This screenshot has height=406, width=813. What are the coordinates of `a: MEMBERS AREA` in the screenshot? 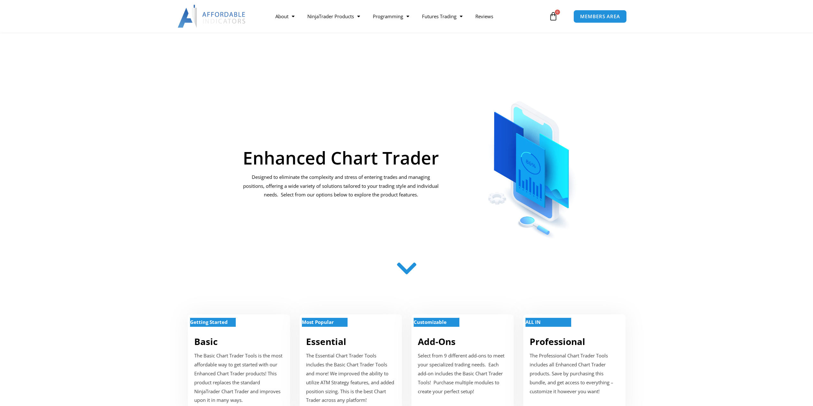 It's located at (600, 16).